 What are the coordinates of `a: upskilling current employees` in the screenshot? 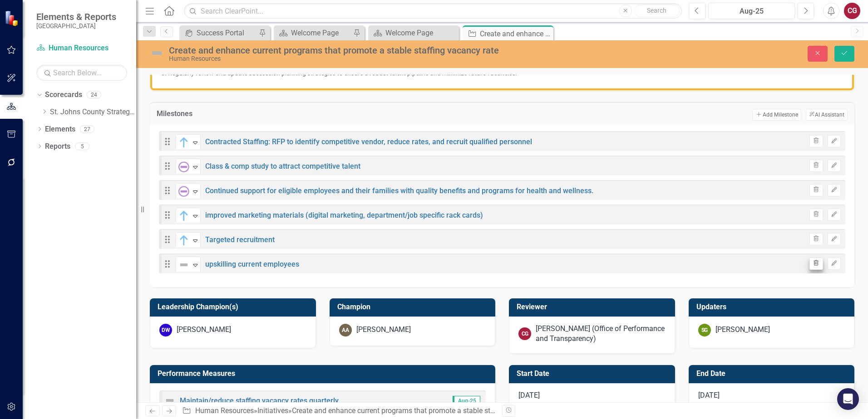 It's located at (252, 264).